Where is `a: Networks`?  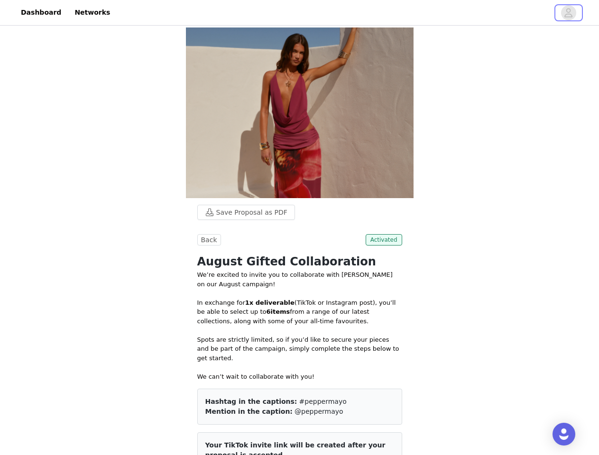
a: Networks is located at coordinates (92, 12).